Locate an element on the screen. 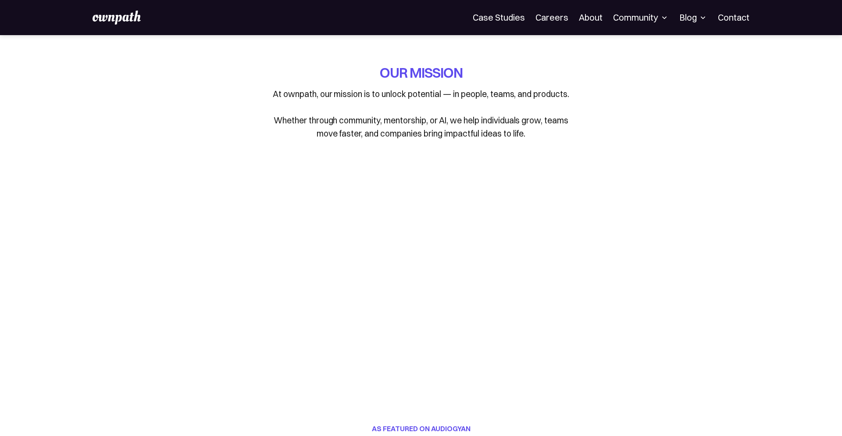 Image resolution: width=842 pixels, height=436 pixels. a: Contact is located at coordinates (734, 18).